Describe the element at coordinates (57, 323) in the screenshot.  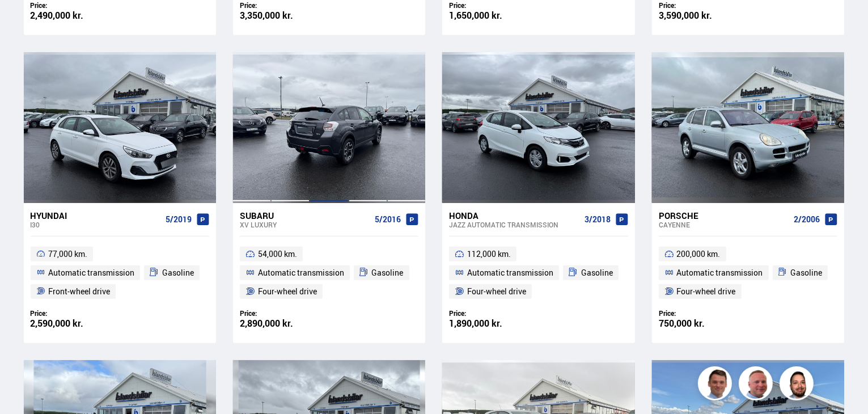
I see `font: 2,590,000 kr.` at that location.